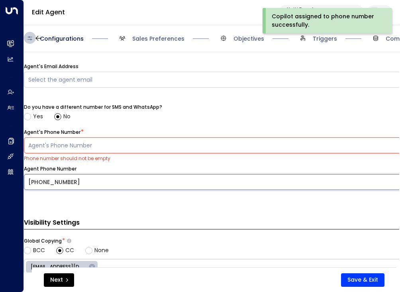 The width and height of the screenshot is (400, 292). Describe the element at coordinates (59, 280) in the screenshot. I see `button: Next` at that location.